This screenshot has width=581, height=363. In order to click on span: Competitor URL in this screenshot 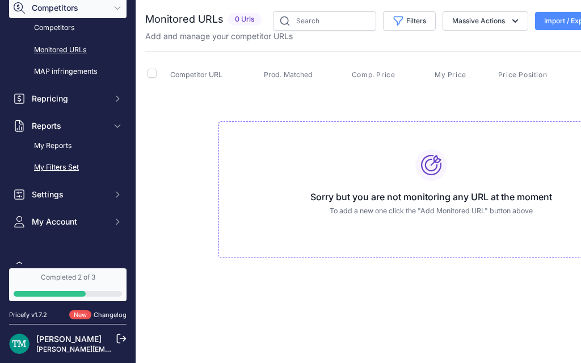, I will do `click(196, 74)`.